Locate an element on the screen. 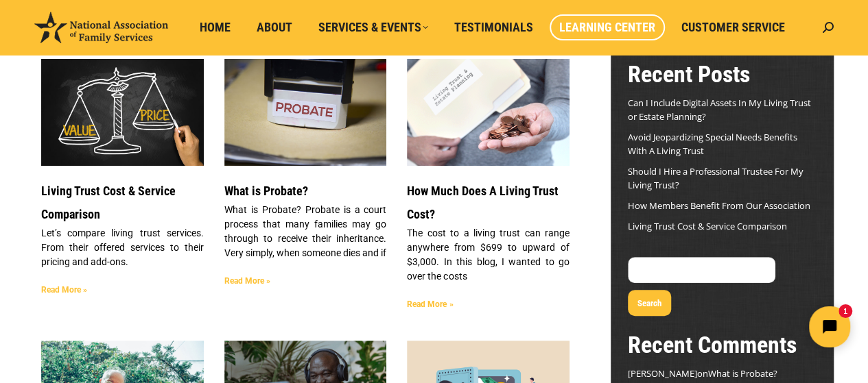 The image size is (868, 383). a: Read more about What is Probate? is located at coordinates (247, 281).